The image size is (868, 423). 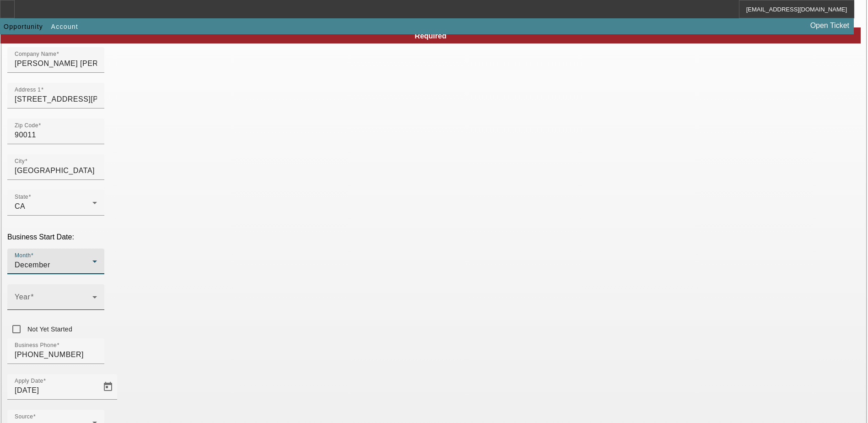 What do you see at coordinates (22, 296) in the screenshot?
I see `mat-label: Year` at bounding box center [22, 296].